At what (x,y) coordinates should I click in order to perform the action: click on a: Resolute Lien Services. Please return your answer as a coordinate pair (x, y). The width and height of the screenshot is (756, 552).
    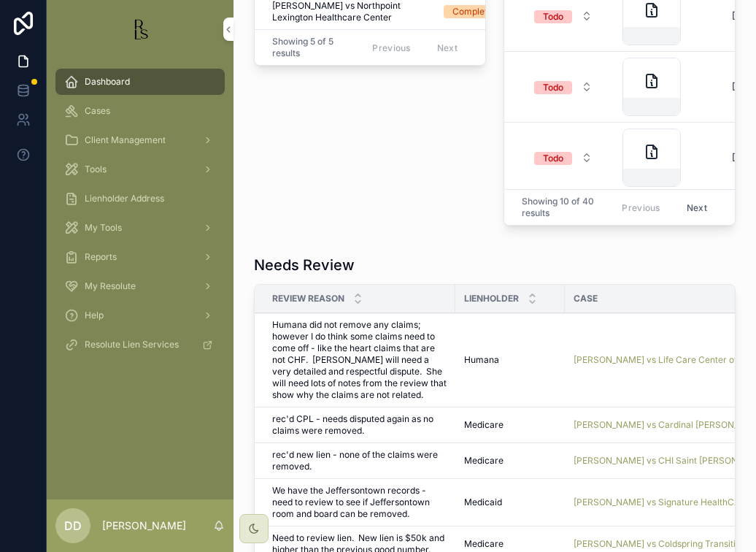
    Looking at the image, I should click on (140, 344).